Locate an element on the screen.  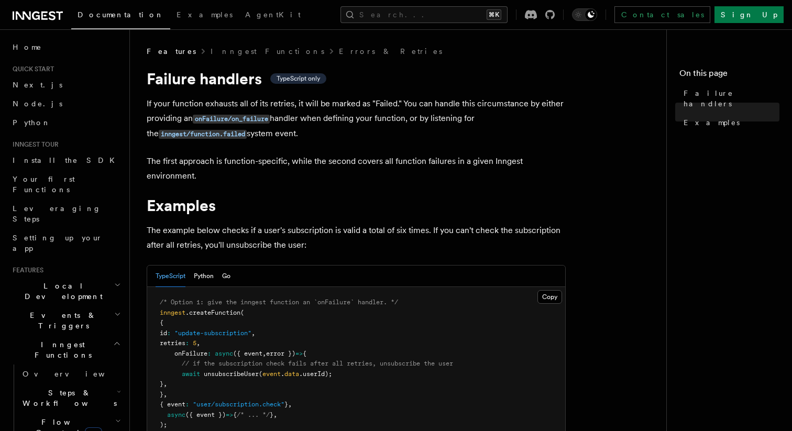
span: ({ event is located at coordinates (248, 354).